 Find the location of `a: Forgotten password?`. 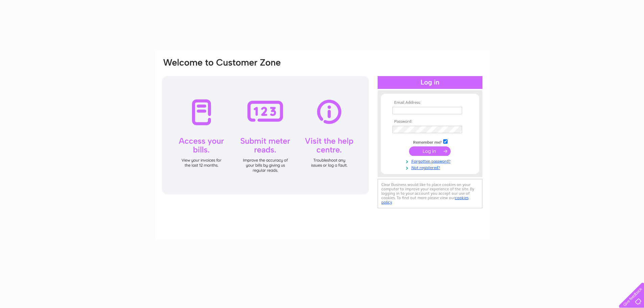

a: Forgotten password? is located at coordinates (431, 161).